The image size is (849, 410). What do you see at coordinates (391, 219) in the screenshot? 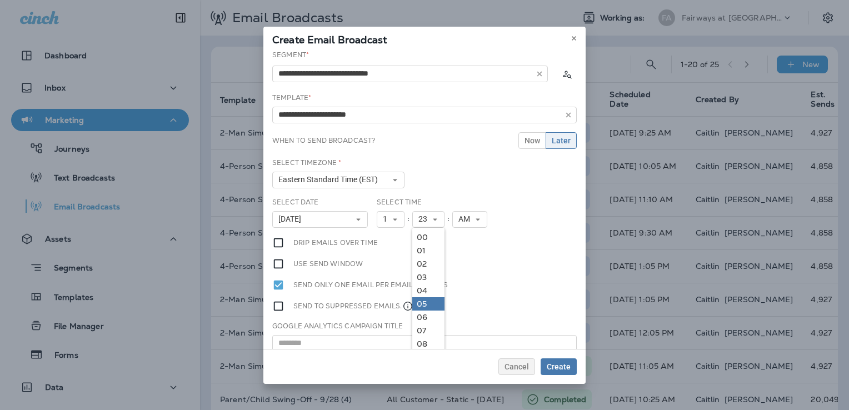
I see `button: 1` at bounding box center [391, 219].